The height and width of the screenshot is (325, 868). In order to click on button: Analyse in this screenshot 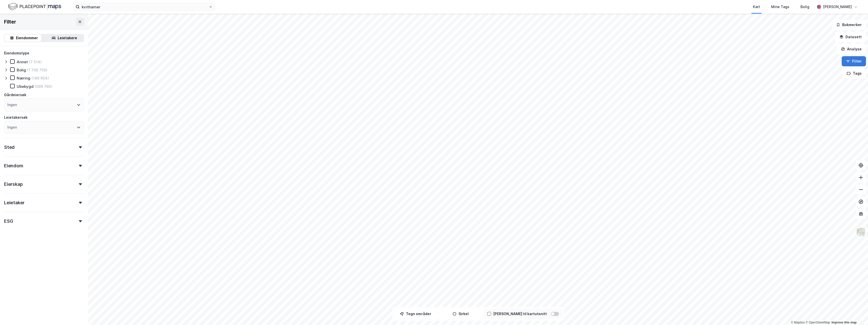, I will do `click(851, 49)`.